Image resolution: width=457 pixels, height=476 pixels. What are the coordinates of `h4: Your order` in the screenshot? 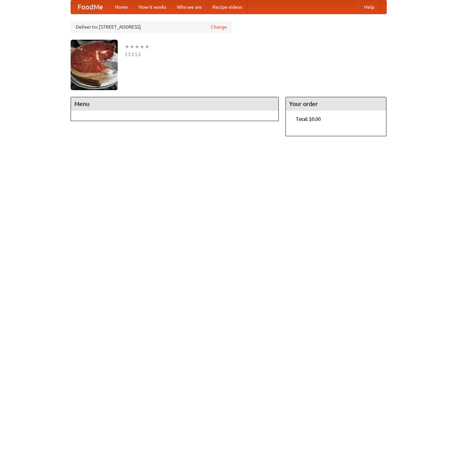 It's located at (336, 104).